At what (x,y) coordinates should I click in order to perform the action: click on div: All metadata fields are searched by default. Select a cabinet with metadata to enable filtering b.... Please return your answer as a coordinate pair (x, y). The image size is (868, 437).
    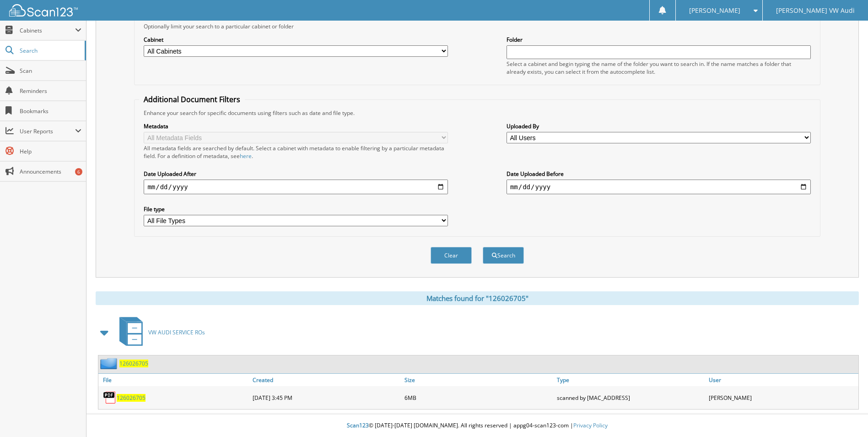
    Looking at the image, I should click on (295, 152).